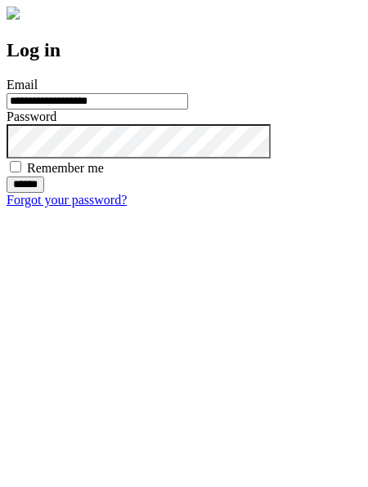 The height and width of the screenshot is (487, 368). What do you see at coordinates (65, 168) in the screenshot?
I see `label: Remember me` at bounding box center [65, 168].